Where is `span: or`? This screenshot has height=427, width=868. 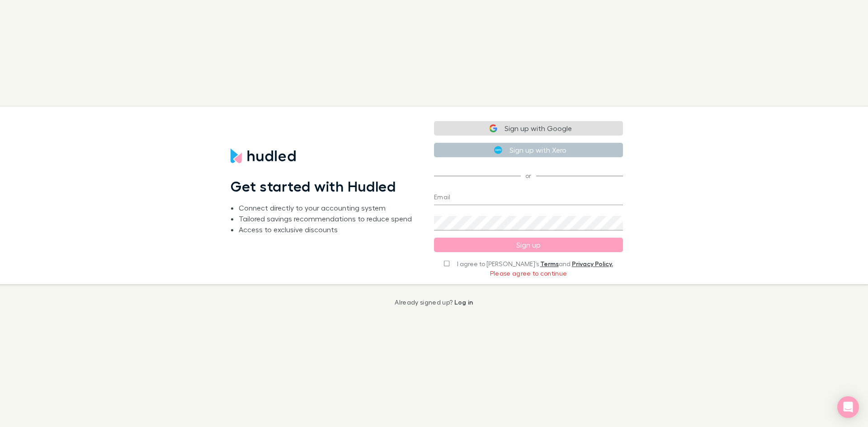 span: or is located at coordinates (529, 175).